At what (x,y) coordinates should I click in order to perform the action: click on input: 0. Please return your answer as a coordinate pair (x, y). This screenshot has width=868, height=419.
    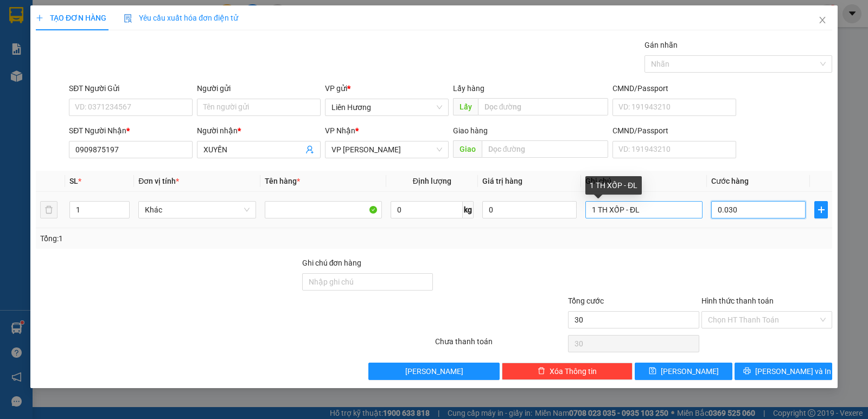
    Looking at the image, I should click on (530, 210).